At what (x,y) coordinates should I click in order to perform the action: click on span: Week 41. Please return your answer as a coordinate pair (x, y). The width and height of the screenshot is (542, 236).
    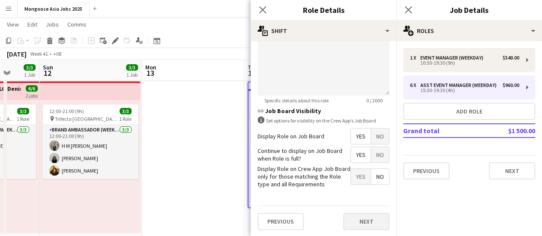
    Looking at the image, I should click on (39, 54).